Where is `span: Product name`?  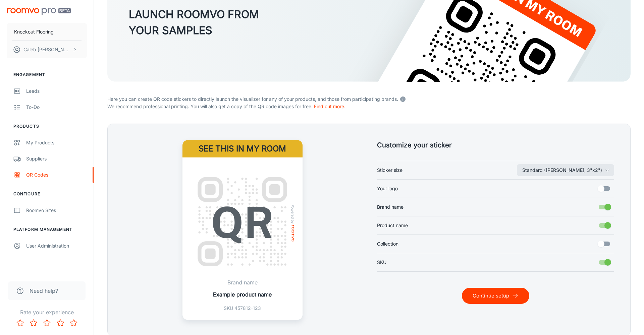
span: Product name is located at coordinates (392, 226).